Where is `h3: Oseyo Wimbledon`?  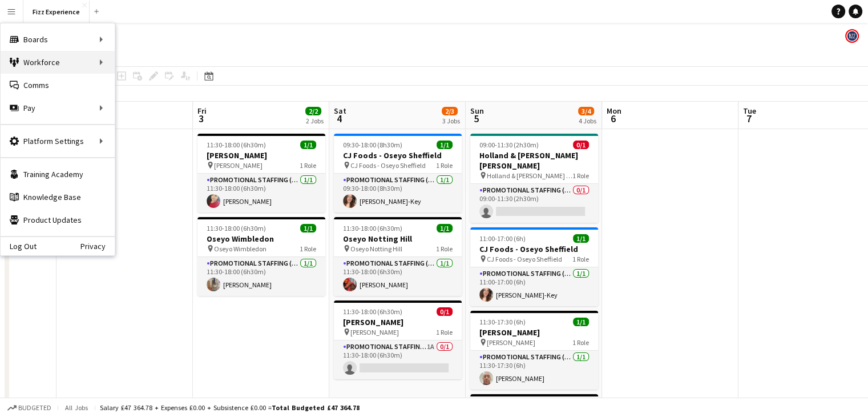
h3: Oseyo Wimbledon is located at coordinates (261, 239).